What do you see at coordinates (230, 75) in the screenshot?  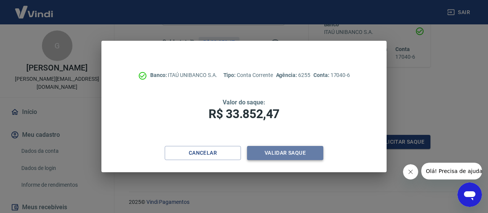 I see `span: Tipo:` at bounding box center [230, 75].